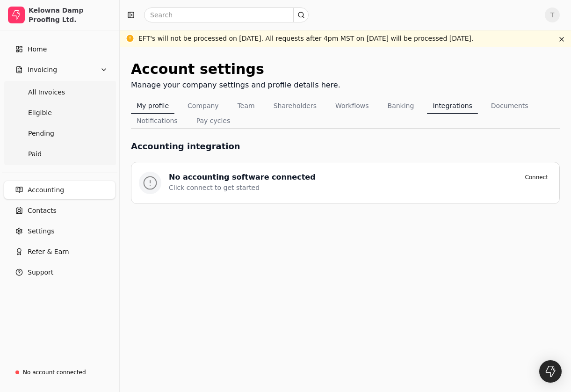 The image size is (571, 392). What do you see at coordinates (59, 49) in the screenshot?
I see `a: Home` at bounding box center [59, 49].